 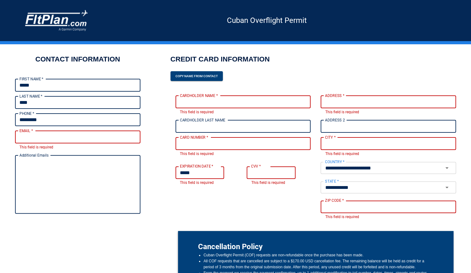 I want to click on label: ZIP CODE *, so click(x=334, y=200).